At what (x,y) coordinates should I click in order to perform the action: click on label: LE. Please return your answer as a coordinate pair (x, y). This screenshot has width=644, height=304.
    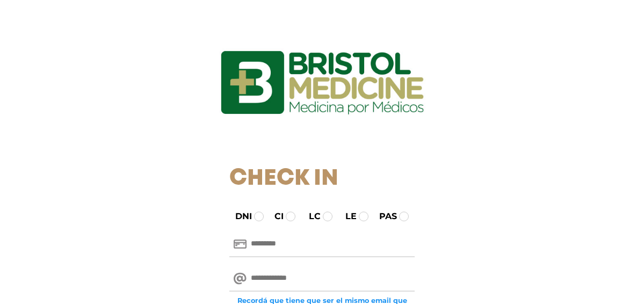
    Looking at the image, I should click on (346, 216).